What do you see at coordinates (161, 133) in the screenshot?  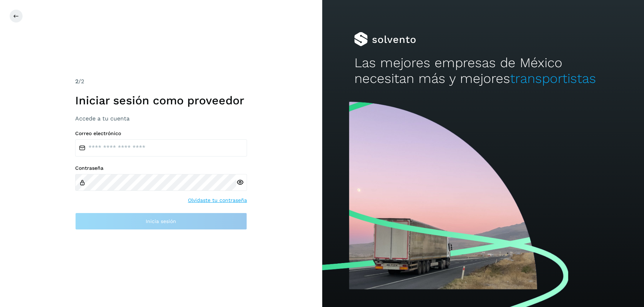 I see `label: Correo electrónico` at bounding box center [161, 133].